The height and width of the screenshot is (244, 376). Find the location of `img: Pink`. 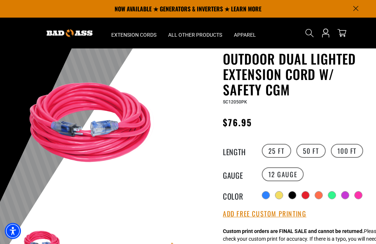

img: Pink is located at coordinates (94, 125).